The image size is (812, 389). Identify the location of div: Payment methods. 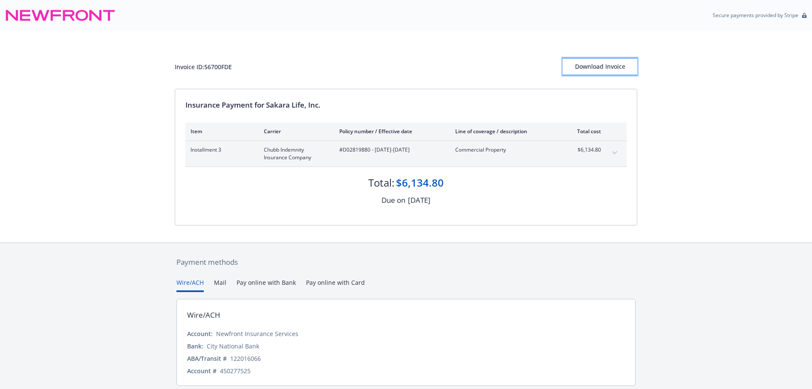
(406, 262).